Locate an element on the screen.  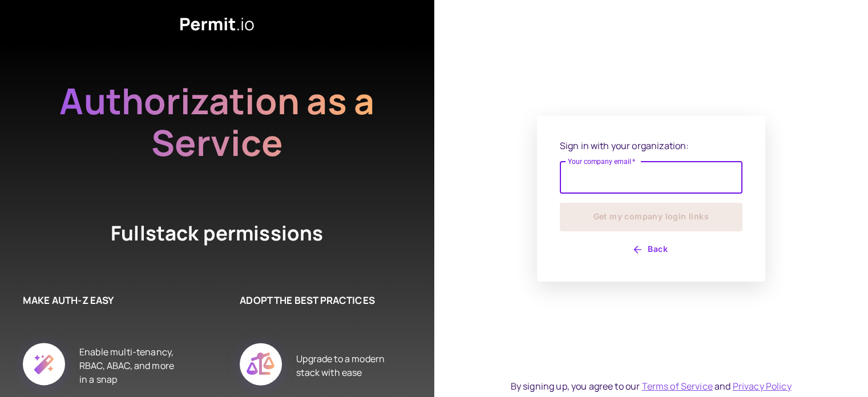
div: By signing up, you agree to our and is located at coordinates (651, 387).